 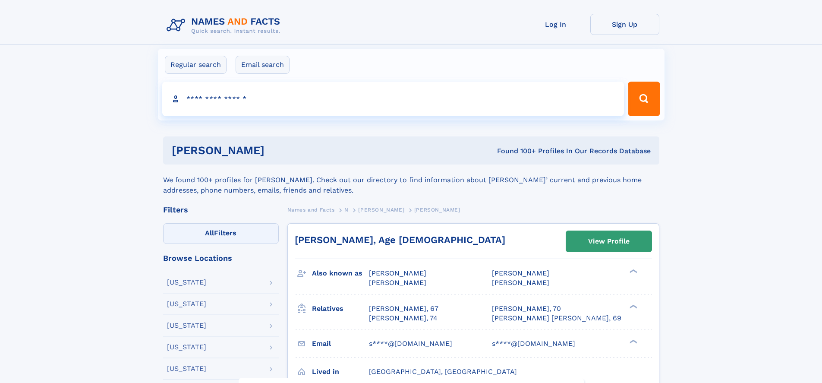 I want to click on button: Search Button, so click(x=644, y=99).